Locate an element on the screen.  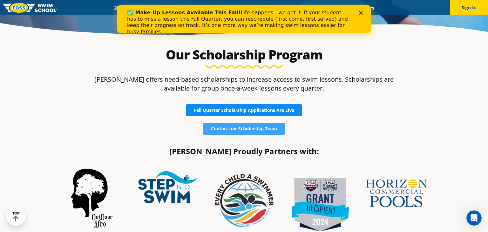
a: About FOSS is located at coordinates (249, 8).